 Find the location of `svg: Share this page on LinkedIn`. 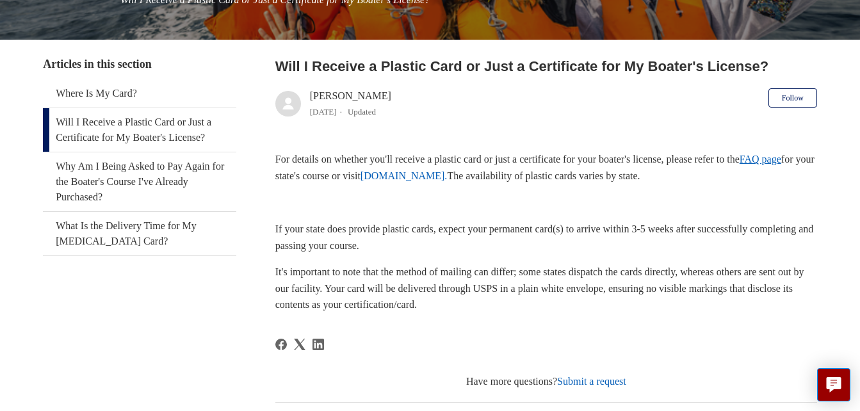

svg: Share this page on LinkedIn is located at coordinates (318, 344).